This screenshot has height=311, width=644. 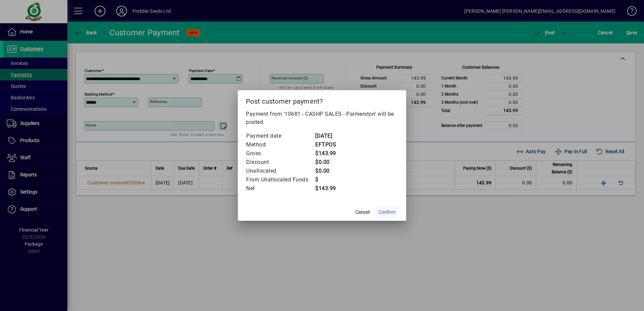 What do you see at coordinates (280, 162) in the screenshot?
I see `td: Discount` at bounding box center [280, 162].